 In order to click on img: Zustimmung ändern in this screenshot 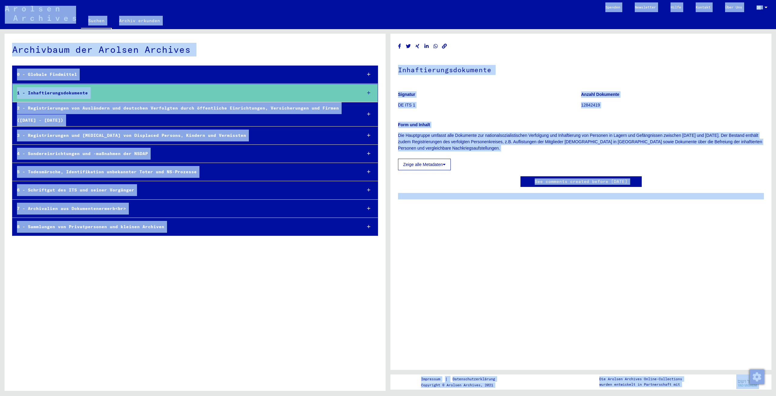, I will do `click(757, 377)`.